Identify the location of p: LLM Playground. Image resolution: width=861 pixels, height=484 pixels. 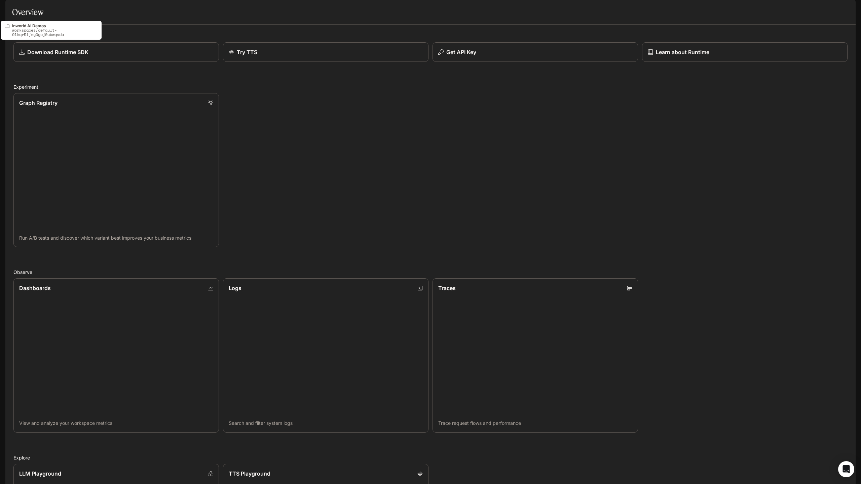
(40, 474).